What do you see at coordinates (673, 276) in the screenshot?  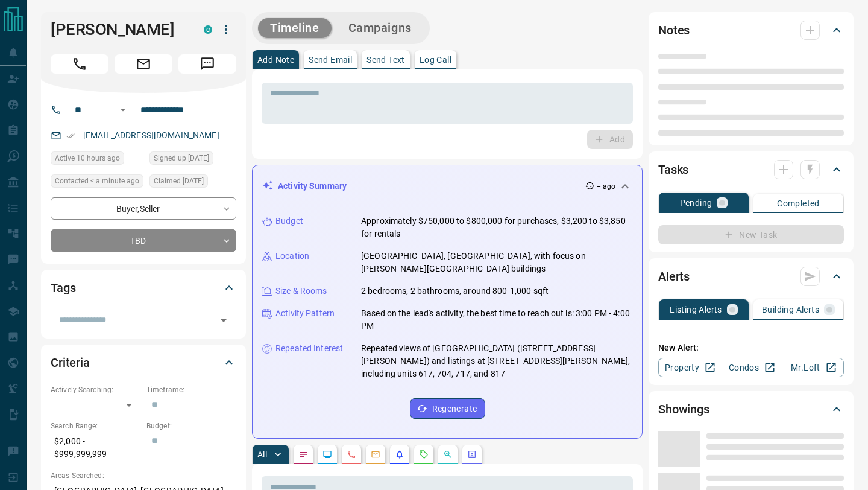 I see `h2: Alerts` at bounding box center [673, 276].